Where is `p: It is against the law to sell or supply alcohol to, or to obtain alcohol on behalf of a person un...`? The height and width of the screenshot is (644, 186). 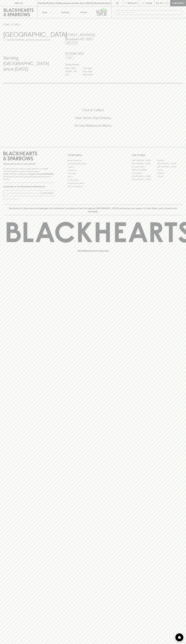 p: It is against the law to sell or supply alcohol to, or to obtain alcohol on behalf of a person un... is located at coordinates (29, 174).